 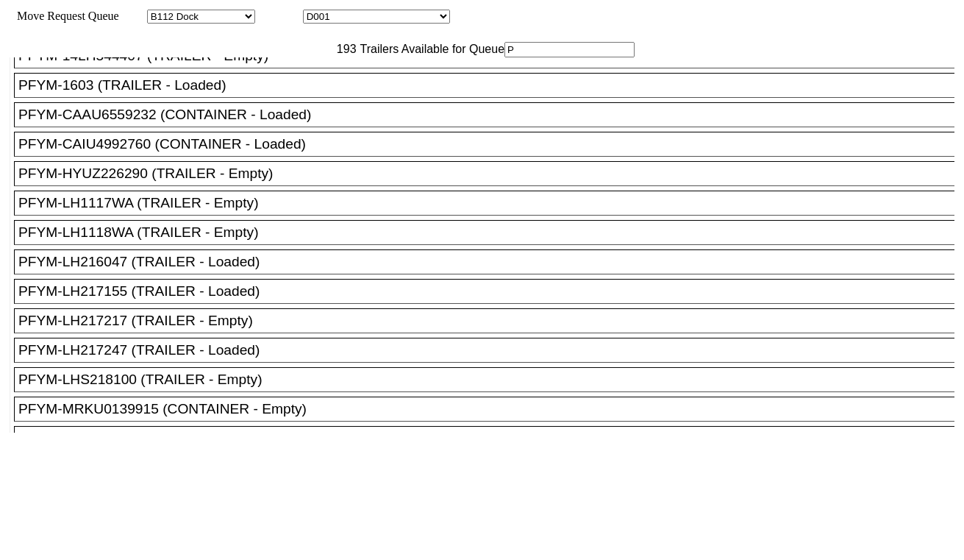 What do you see at coordinates (491, 174) in the screenshot?
I see `div: PFYM-HYUZ226290 (TRAILER - Empty)` at bounding box center [491, 174].